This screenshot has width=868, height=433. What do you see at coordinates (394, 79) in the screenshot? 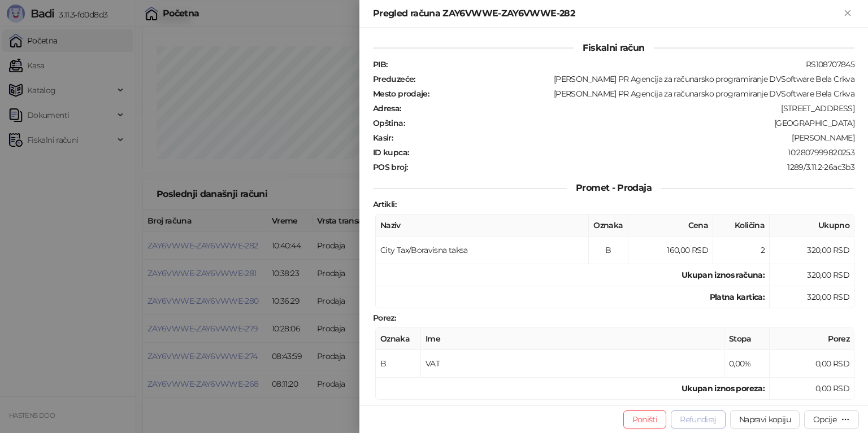
I see `strong: Preduzeće :` at bounding box center [394, 79].